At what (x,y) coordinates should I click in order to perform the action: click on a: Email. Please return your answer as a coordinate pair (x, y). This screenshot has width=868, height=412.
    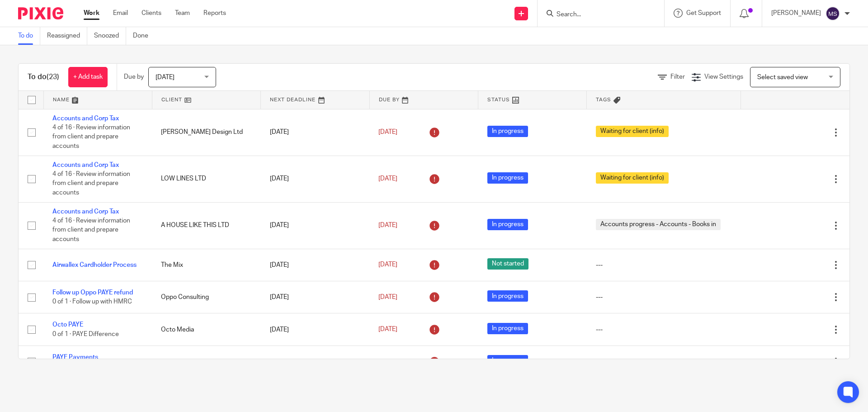
    Looking at the image, I should click on (121, 13).